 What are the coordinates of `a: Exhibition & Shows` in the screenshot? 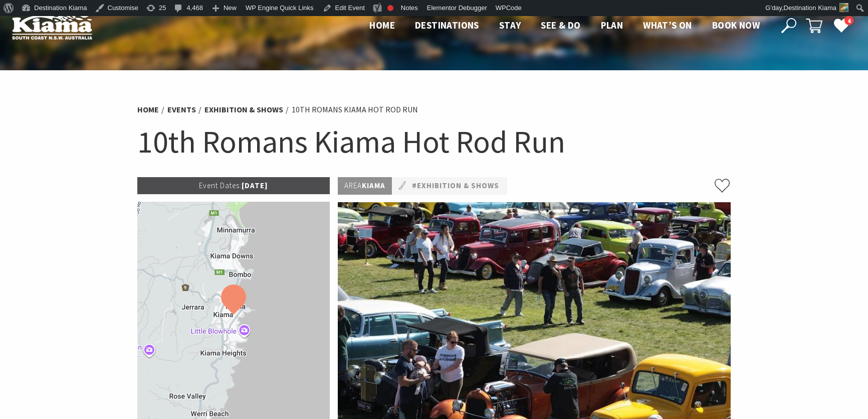 It's located at (243, 109).